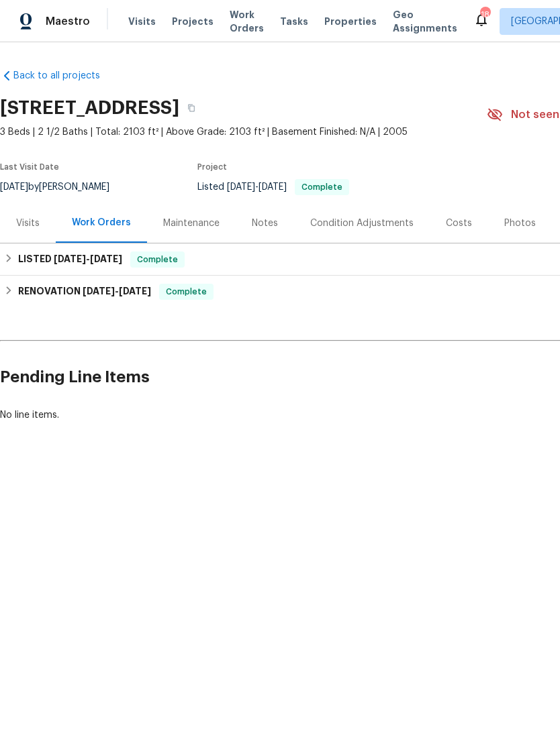 This screenshot has width=560, height=729. I want to click on div: Maintenance, so click(191, 223).